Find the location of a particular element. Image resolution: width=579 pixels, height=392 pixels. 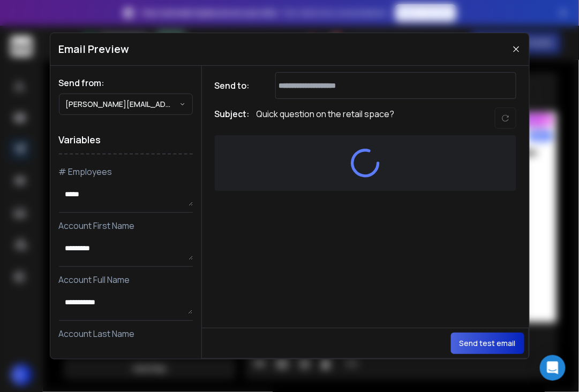

p: Account Full Name is located at coordinates (126, 280).